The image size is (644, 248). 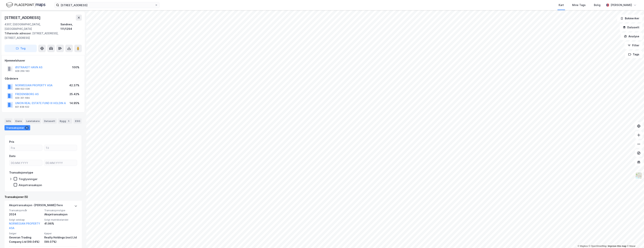 What do you see at coordinates (43, 60) in the screenshot?
I see `div: Hjemmelshaver` at bounding box center [43, 60].